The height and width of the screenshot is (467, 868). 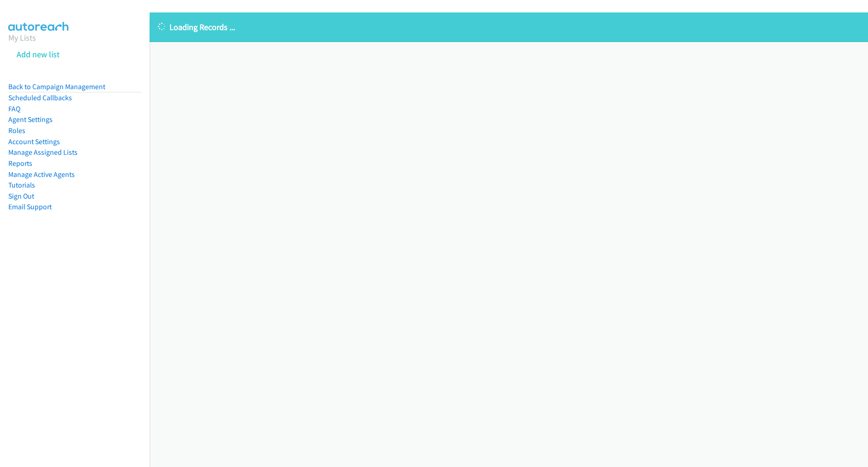 I want to click on a: Roles, so click(x=17, y=130).